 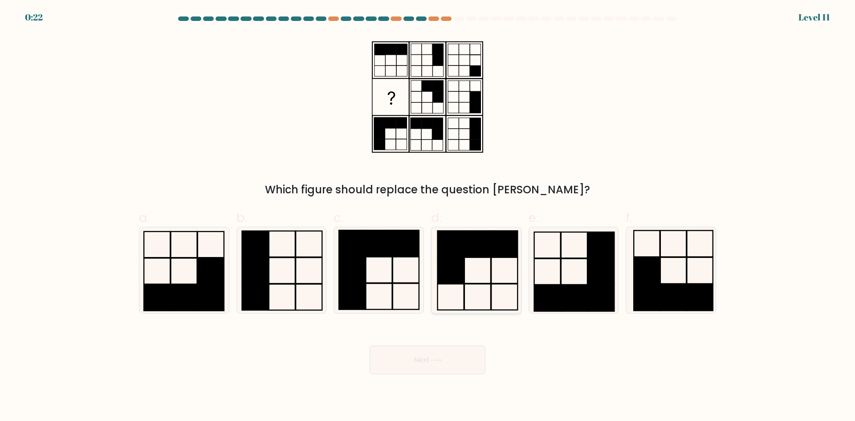 What do you see at coordinates (428, 360) in the screenshot?
I see `button: Next` at bounding box center [428, 360].